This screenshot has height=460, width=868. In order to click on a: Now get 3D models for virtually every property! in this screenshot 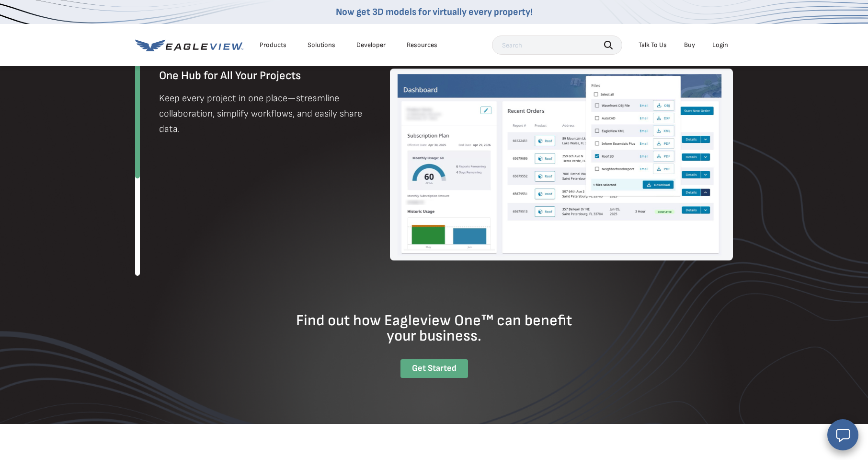, I will do `click(434, 12)`.